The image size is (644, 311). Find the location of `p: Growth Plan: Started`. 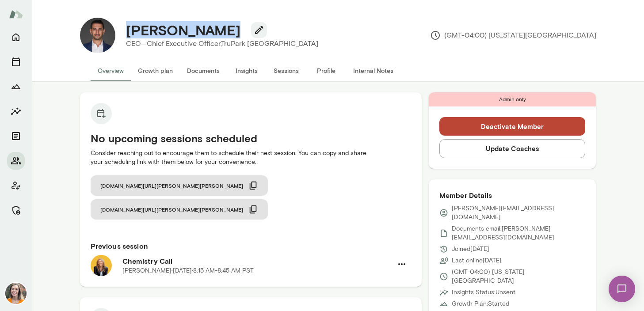

p: Growth Plan: Started is located at coordinates (481, 304).